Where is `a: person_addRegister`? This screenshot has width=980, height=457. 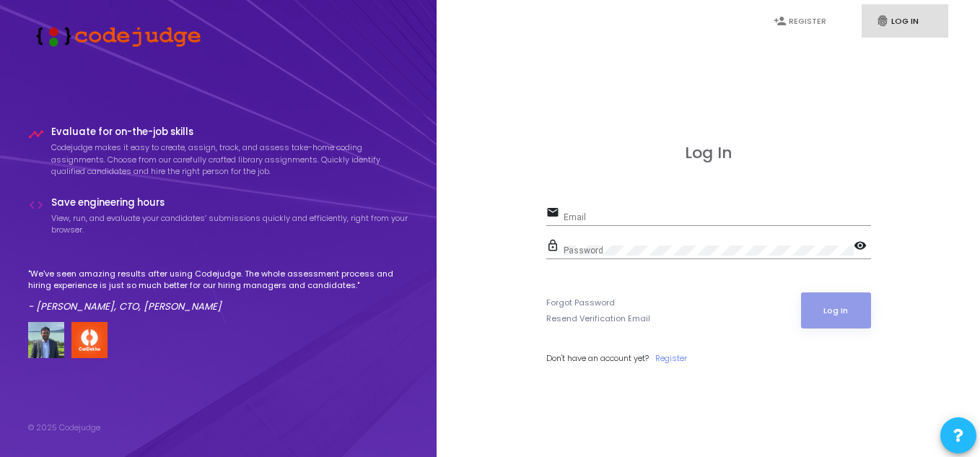 a: person_addRegister is located at coordinates (802, 21).